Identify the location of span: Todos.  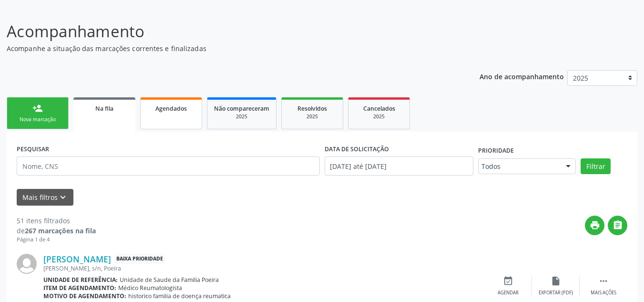
(519, 167).